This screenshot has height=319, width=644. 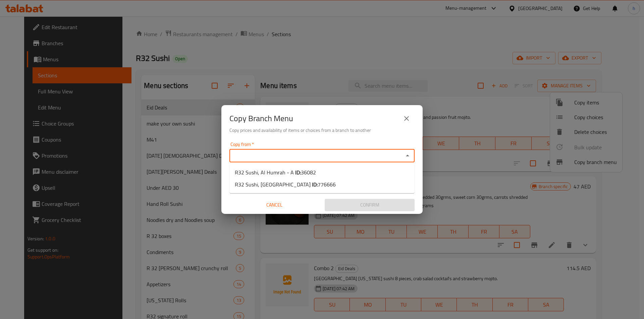 What do you see at coordinates (274, 205) in the screenshot?
I see `button: Cancel` at bounding box center [274, 205].